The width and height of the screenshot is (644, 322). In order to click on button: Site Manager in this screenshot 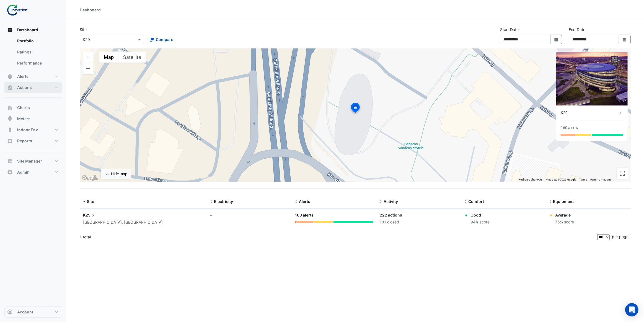, I will do `click(33, 161)`.